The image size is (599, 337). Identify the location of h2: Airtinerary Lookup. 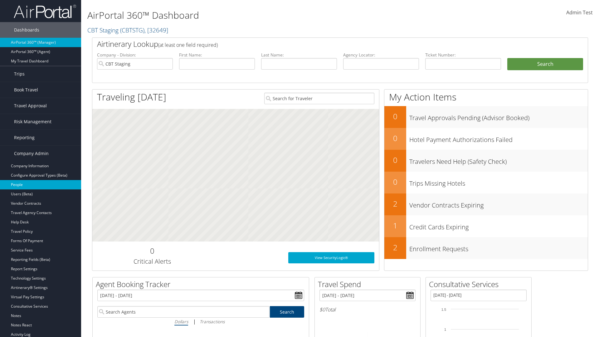
(319, 44).